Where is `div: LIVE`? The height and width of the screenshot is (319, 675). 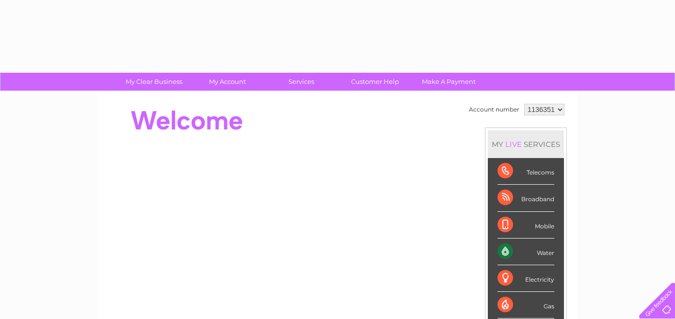
div: LIVE is located at coordinates (514, 144).